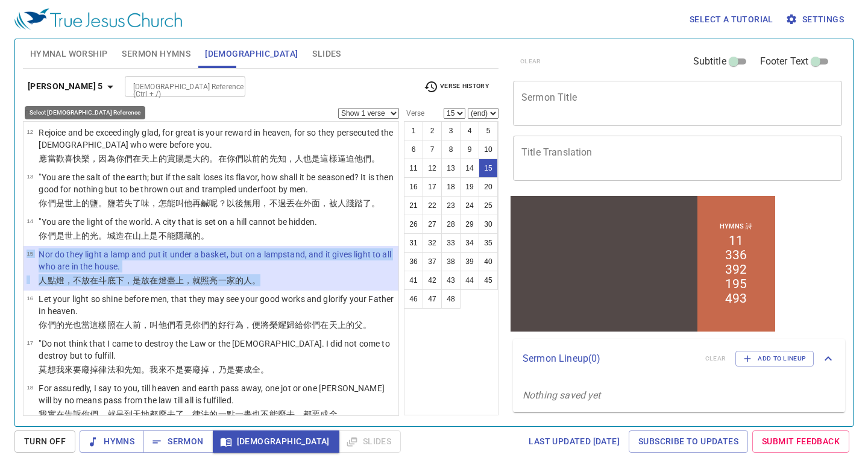 The height and width of the screenshot is (469, 868). What do you see at coordinates (432, 280) in the screenshot?
I see `button: 42` at bounding box center [432, 280].